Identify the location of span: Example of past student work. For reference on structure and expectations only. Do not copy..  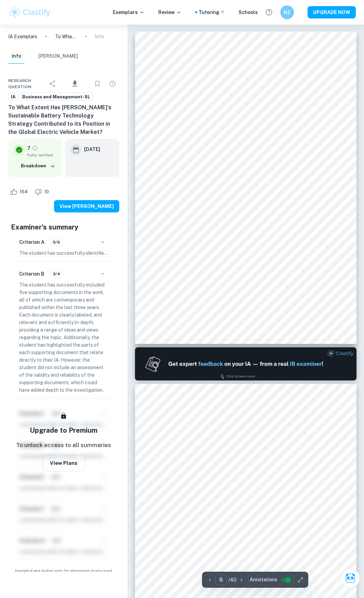
(64, 573).